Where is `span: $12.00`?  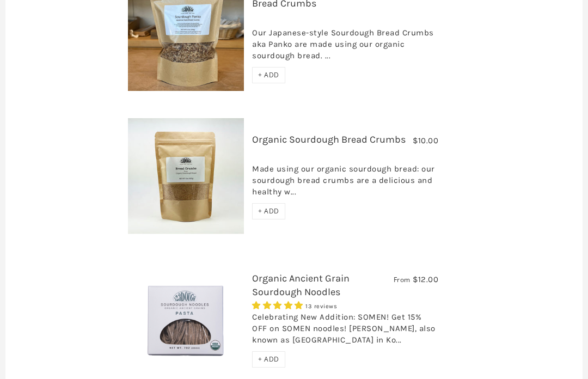 span: $12.00 is located at coordinates (426, 279).